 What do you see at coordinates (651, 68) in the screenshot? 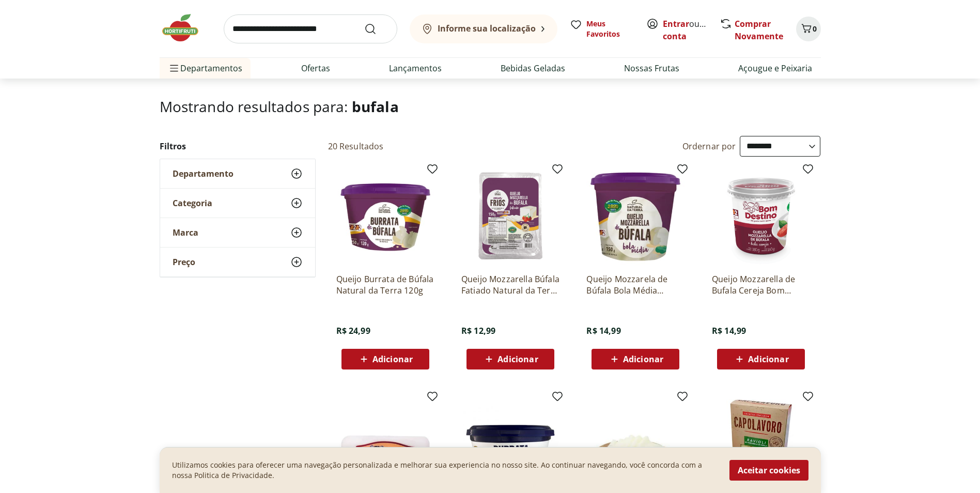
I see `a: Nossas Frutas` at bounding box center [651, 68].